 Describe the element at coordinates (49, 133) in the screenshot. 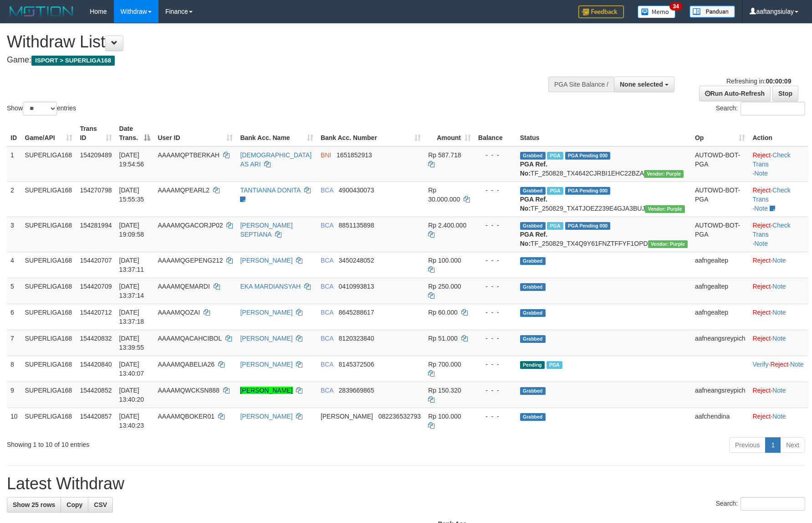

I see `th: Game/API: activate to sort column ascending` at that location.